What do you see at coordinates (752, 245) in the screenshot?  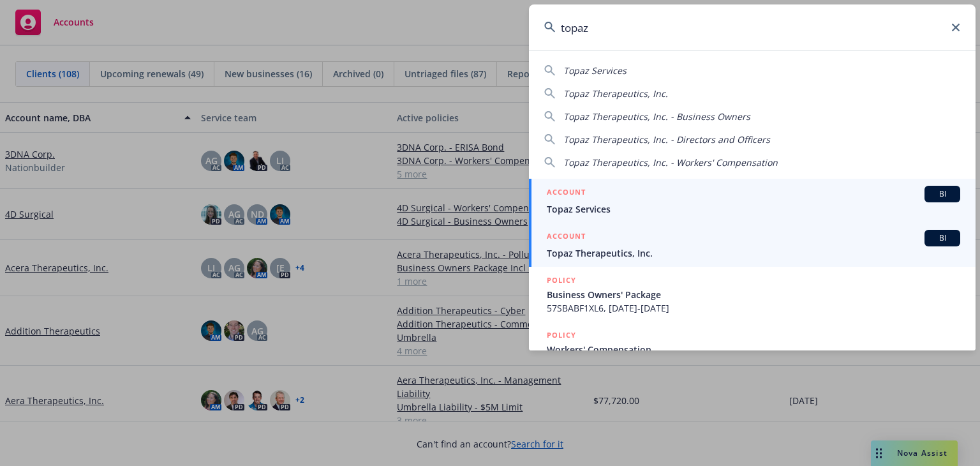 I see `a: ACCOUNTBITopaz Therapeutics, Inc.` at bounding box center [752, 245].